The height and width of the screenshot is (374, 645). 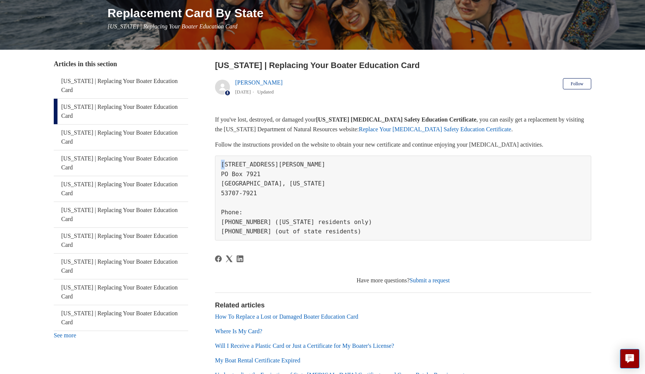 What do you see at coordinates (350, 13) in the screenshot?
I see `h1: Replacement Card By State` at bounding box center [350, 13].